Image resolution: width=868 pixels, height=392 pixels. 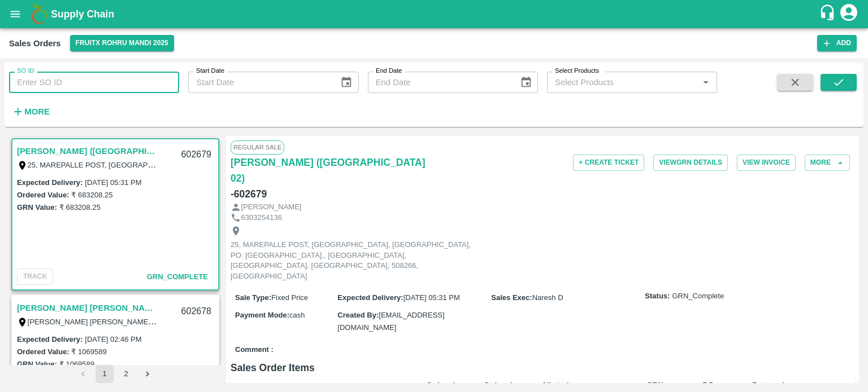 I want to click on input: Start Date, so click(x=259, y=82).